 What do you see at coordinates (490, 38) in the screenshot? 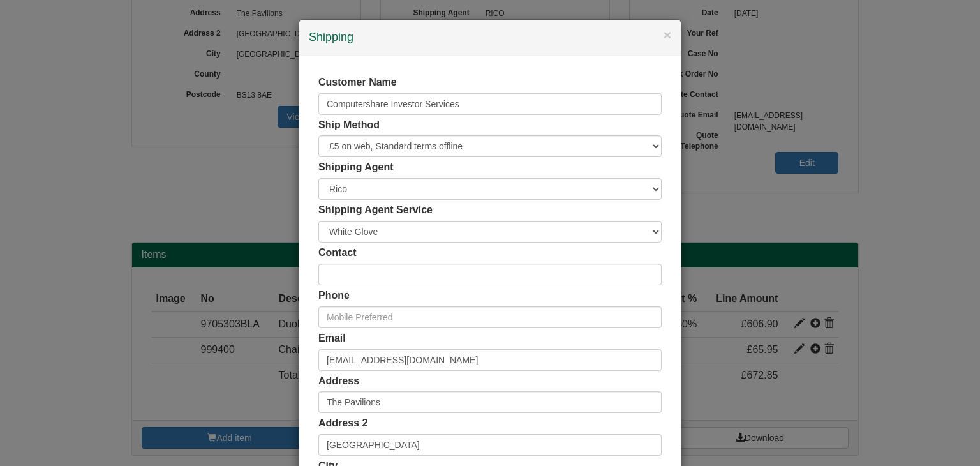
I see `h4: Shipping` at bounding box center [490, 38].